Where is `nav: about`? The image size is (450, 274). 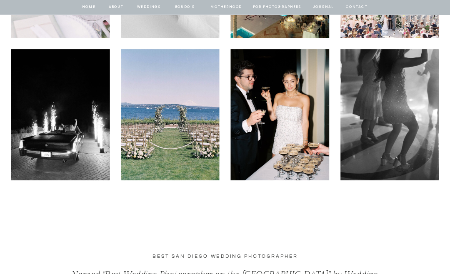
nav: about is located at coordinates (116, 7).